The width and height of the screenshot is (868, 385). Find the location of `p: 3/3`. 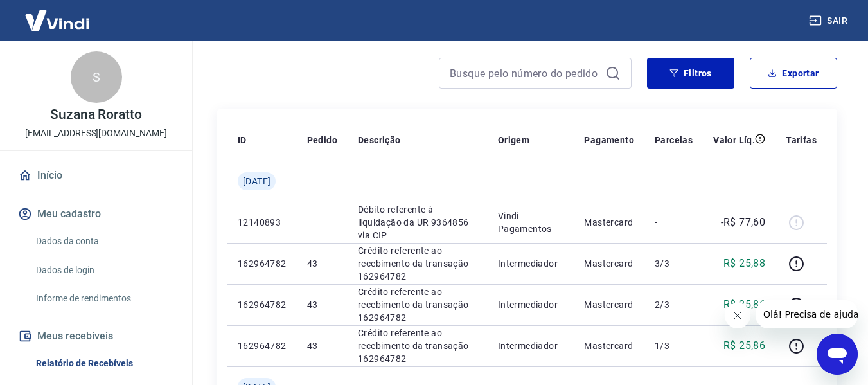

p: 3/3 is located at coordinates (674, 263).